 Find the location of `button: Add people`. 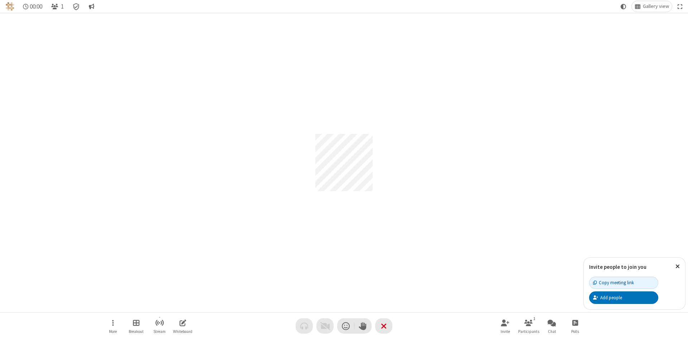

button: Add people is located at coordinates (623, 298).